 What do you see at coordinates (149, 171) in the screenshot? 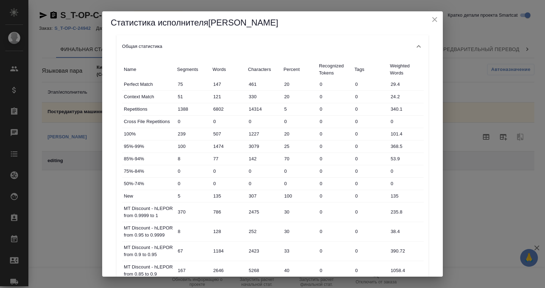
I see `p: 75%-84%` at bounding box center [149, 171].